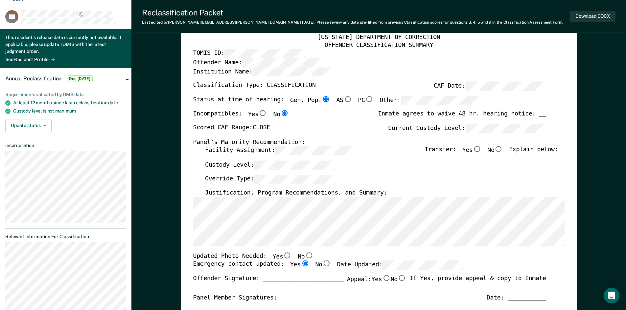 The image size is (626, 310). I want to click on div: Panel Member Signatures:, so click(235, 299).